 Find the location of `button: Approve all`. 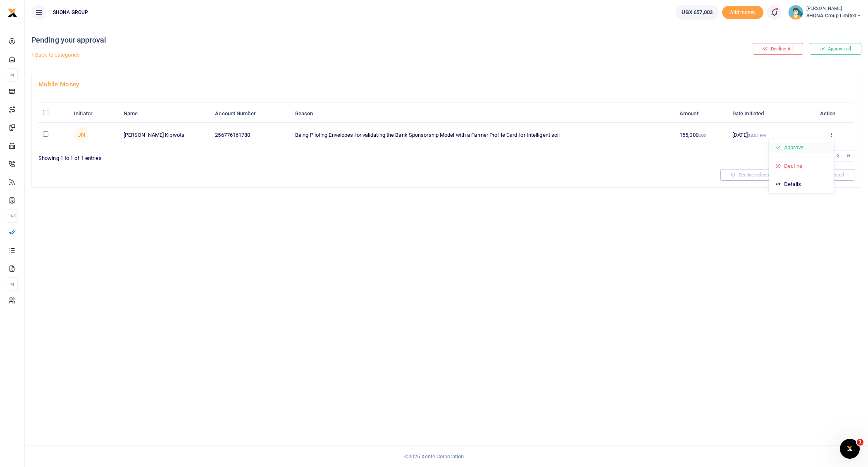

button: Approve all is located at coordinates (836, 49).